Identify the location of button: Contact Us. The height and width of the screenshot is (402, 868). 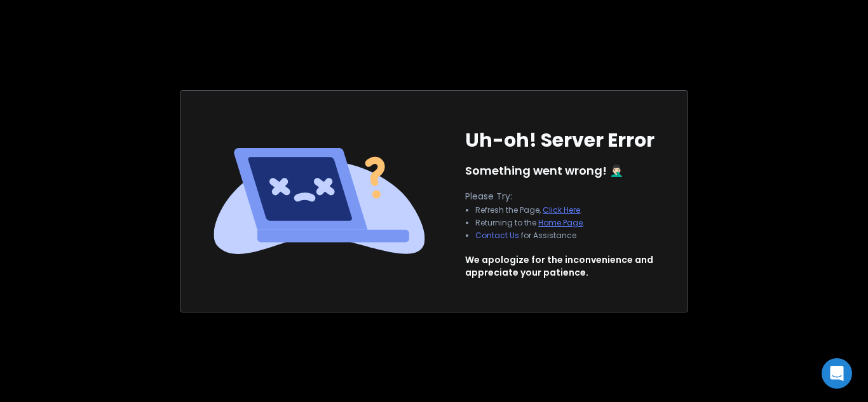
(496, 236).